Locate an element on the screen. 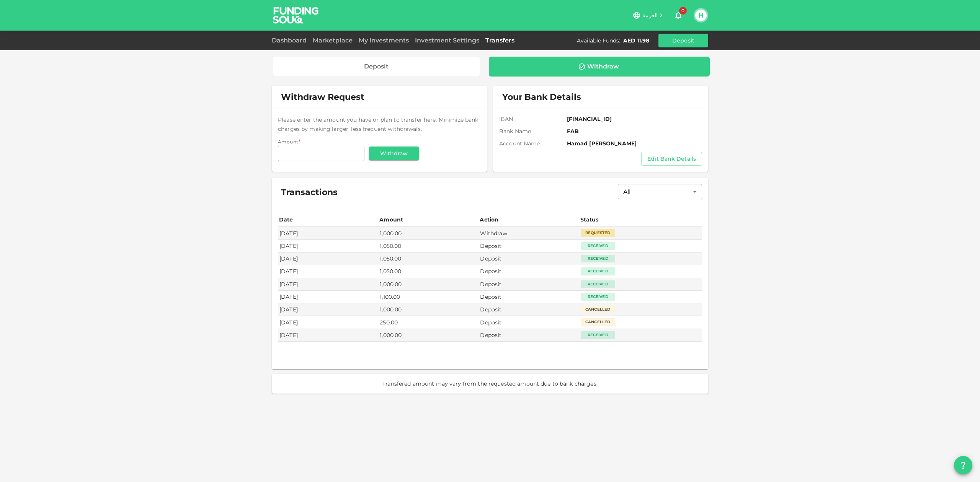 This screenshot has height=482, width=980. td: 1,100.00 is located at coordinates (429, 297).